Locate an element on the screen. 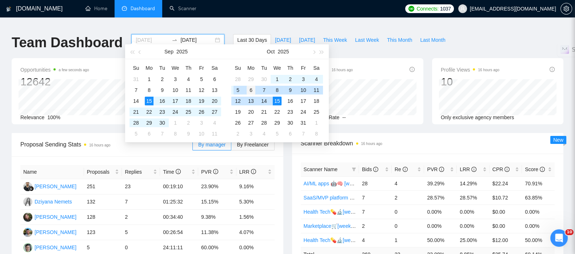 This screenshot has height=254, width=575. div: 22 is located at coordinates (277, 112).